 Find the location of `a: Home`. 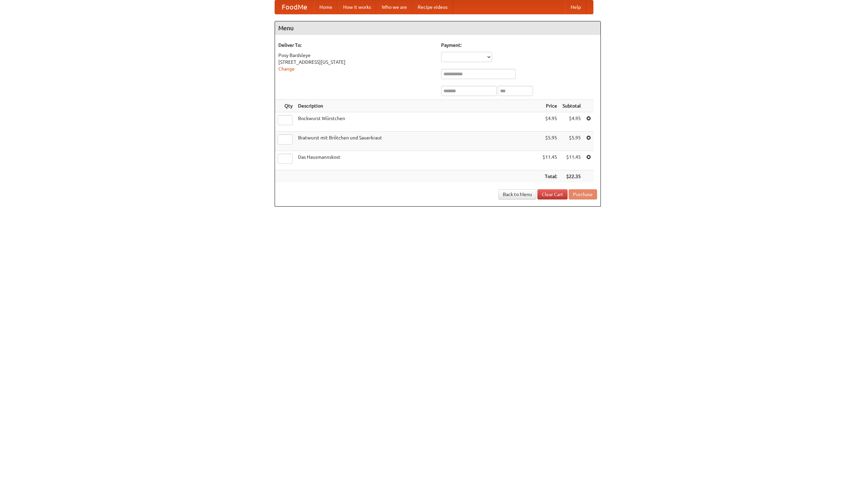

a: Home is located at coordinates (326, 7).